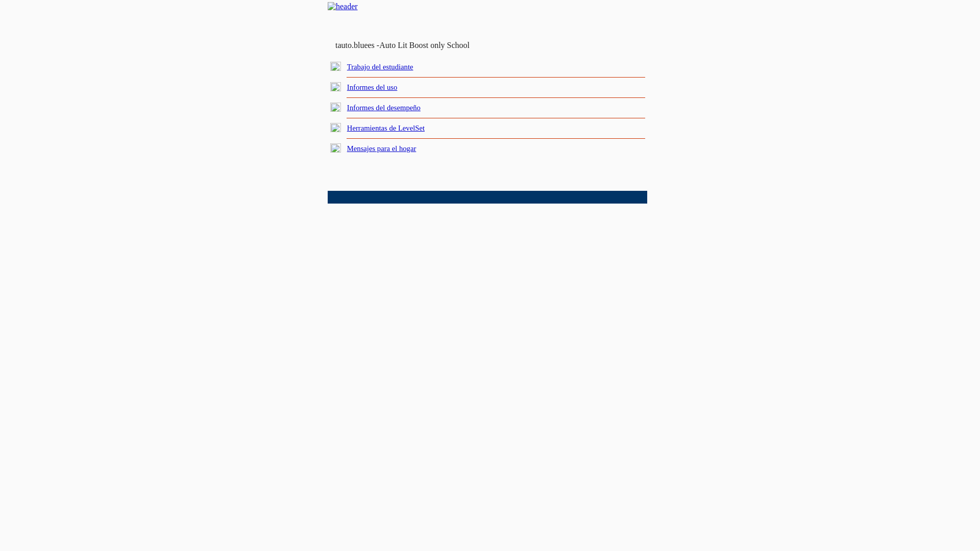 Image resolution: width=980 pixels, height=551 pixels. What do you see at coordinates (384, 108) in the screenshot?
I see `a: Informes del desempeño` at bounding box center [384, 108].